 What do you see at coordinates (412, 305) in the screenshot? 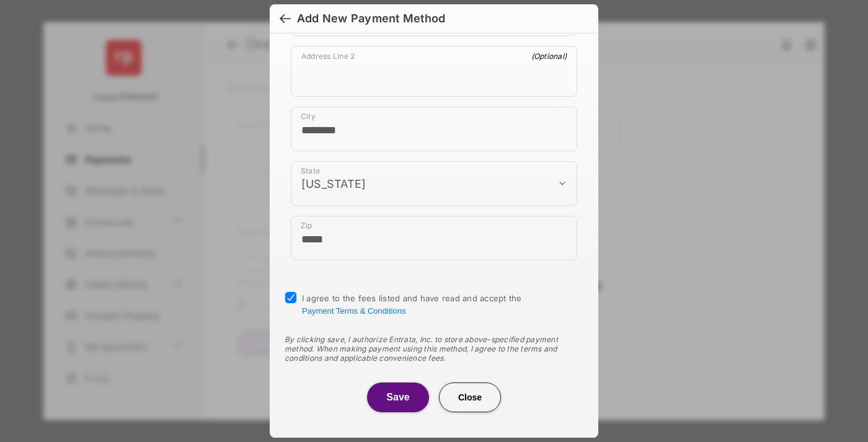
I see `span: I agree to the fees listed and have read and accept the` at bounding box center [412, 305].